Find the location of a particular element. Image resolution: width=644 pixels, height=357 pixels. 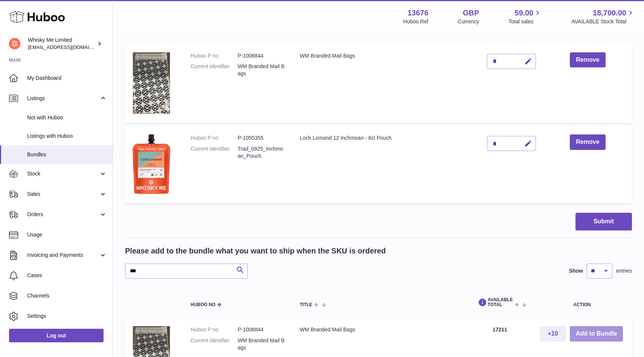

strong: GBP is located at coordinates (471, 13).